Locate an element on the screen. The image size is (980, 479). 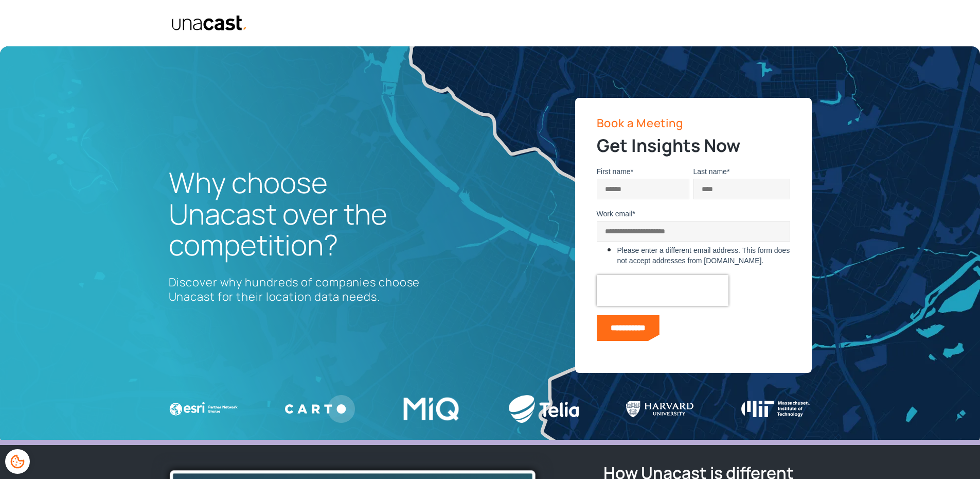
img: MIQ logo is located at coordinates (432, 409).